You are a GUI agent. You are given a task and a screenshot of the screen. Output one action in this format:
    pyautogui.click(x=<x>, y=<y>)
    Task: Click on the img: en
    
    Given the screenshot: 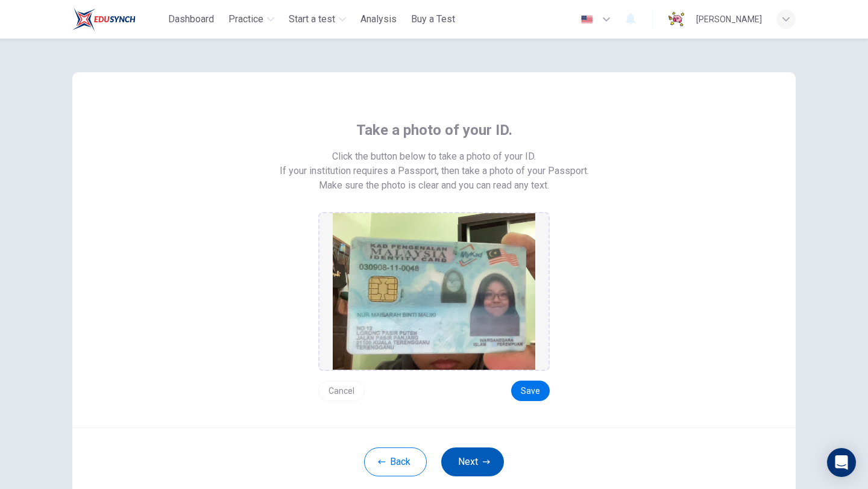 What is the action you would take?
    pyautogui.click(x=586, y=19)
    